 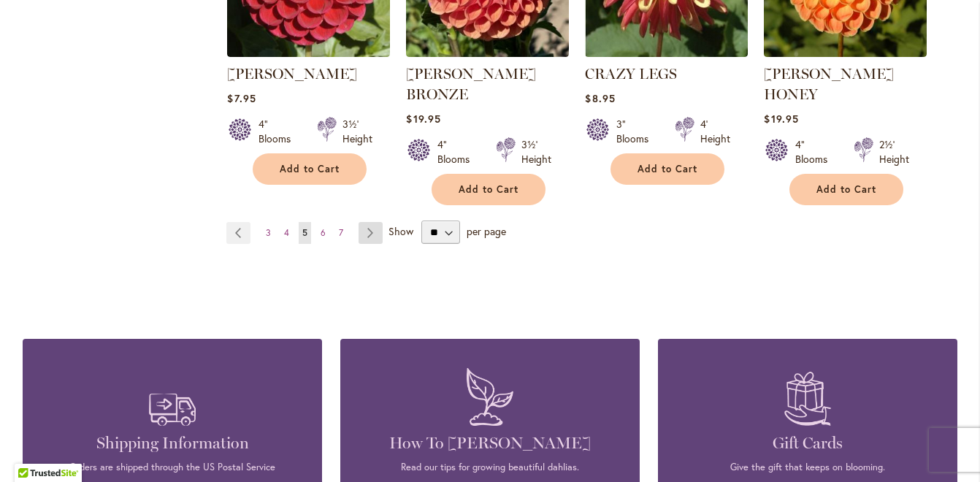 What do you see at coordinates (173, 443) in the screenshot?
I see `h4: Shipping Information` at bounding box center [173, 443].